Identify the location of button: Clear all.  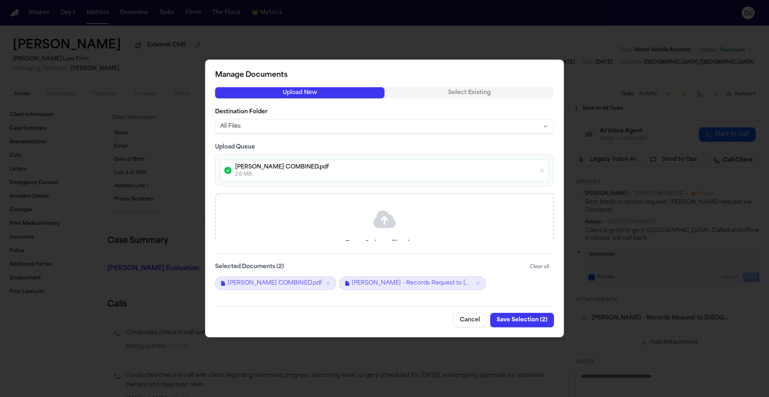
(539, 267).